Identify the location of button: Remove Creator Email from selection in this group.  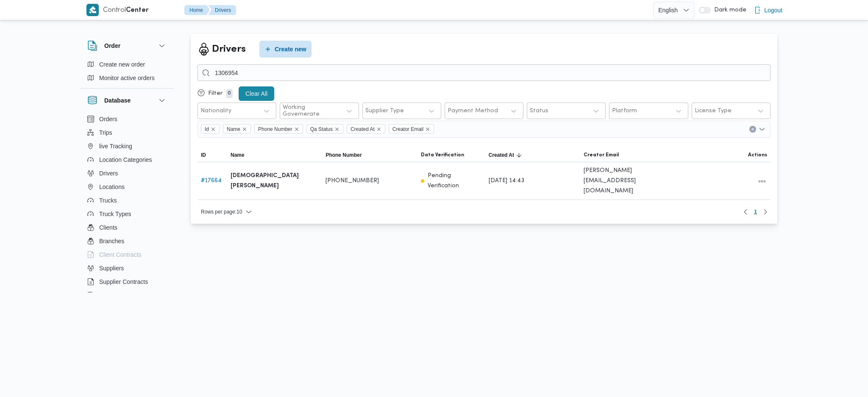
(427, 129).